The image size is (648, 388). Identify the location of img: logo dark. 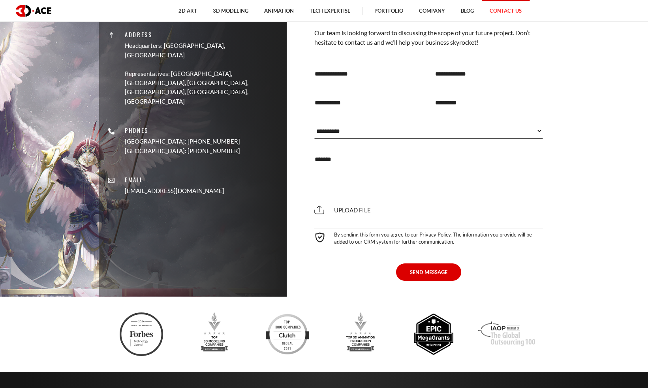
(34, 11).